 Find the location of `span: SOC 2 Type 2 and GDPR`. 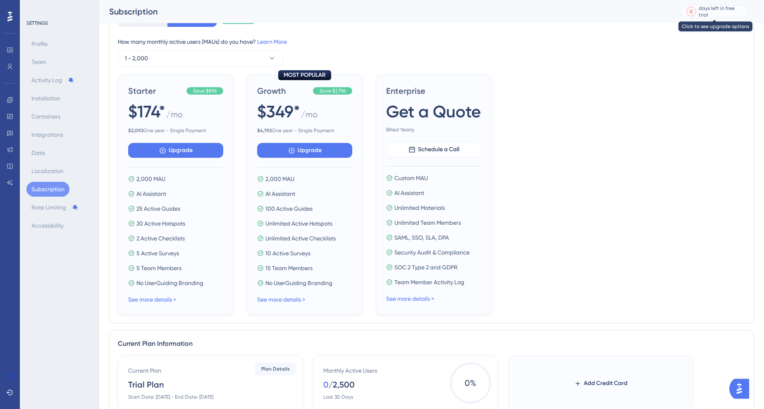

span: SOC 2 Type 2 and GDPR is located at coordinates (426, 267).